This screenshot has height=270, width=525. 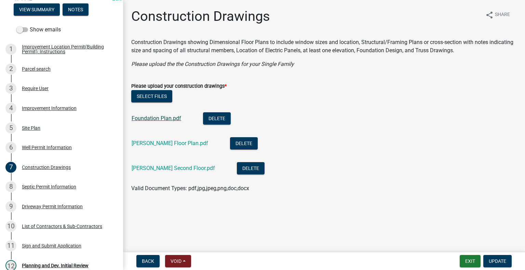 I want to click on label: Show emails, so click(x=39, y=30).